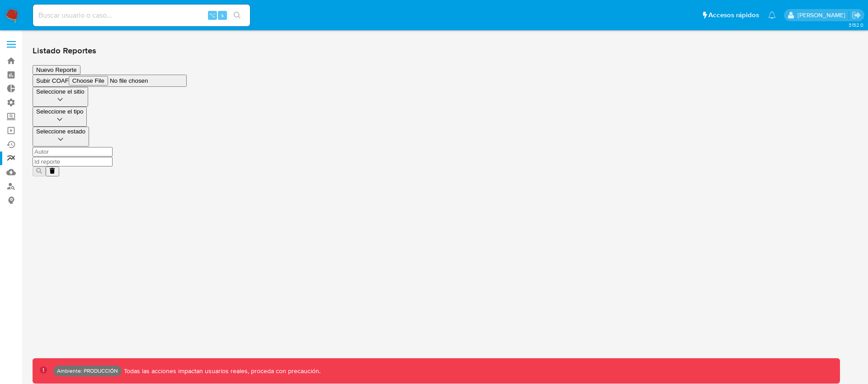 This screenshot has height=384, width=868. What do you see at coordinates (237, 16) in the screenshot?
I see `button: search-icon` at bounding box center [237, 16].